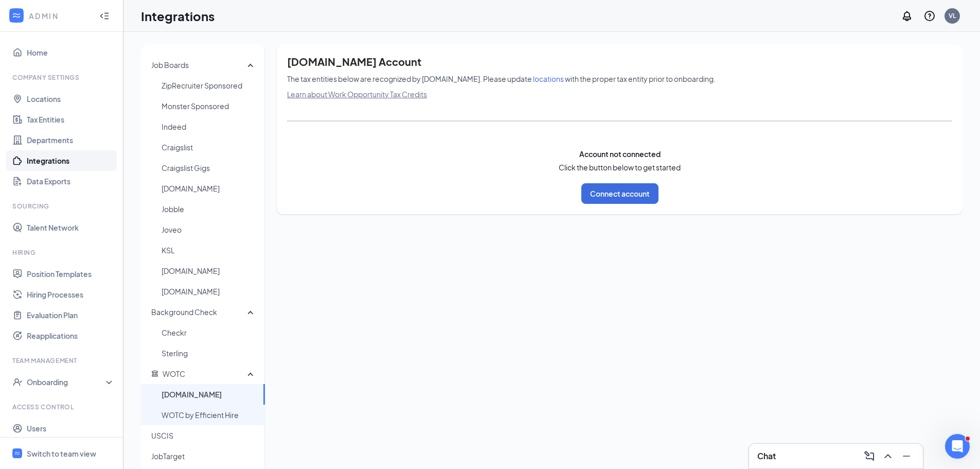 The height and width of the screenshot is (469, 980). What do you see at coordinates (907, 456) in the screenshot?
I see `button: Minimize` at bounding box center [907, 456].